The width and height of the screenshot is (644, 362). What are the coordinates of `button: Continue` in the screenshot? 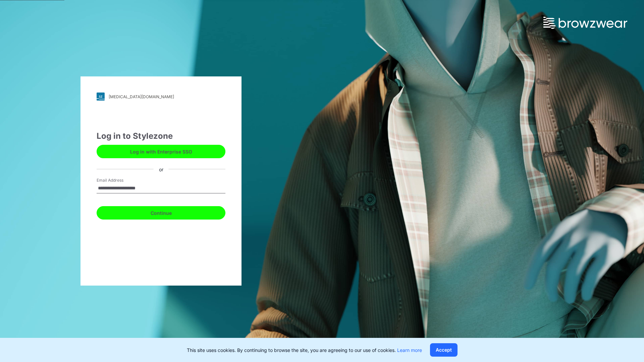 It's located at (161, 213).